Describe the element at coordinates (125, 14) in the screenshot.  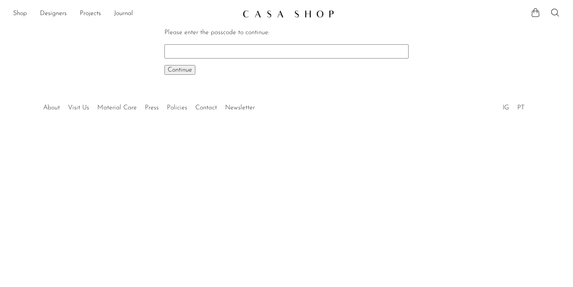
I see `nav: Desktop navigation` at that location.